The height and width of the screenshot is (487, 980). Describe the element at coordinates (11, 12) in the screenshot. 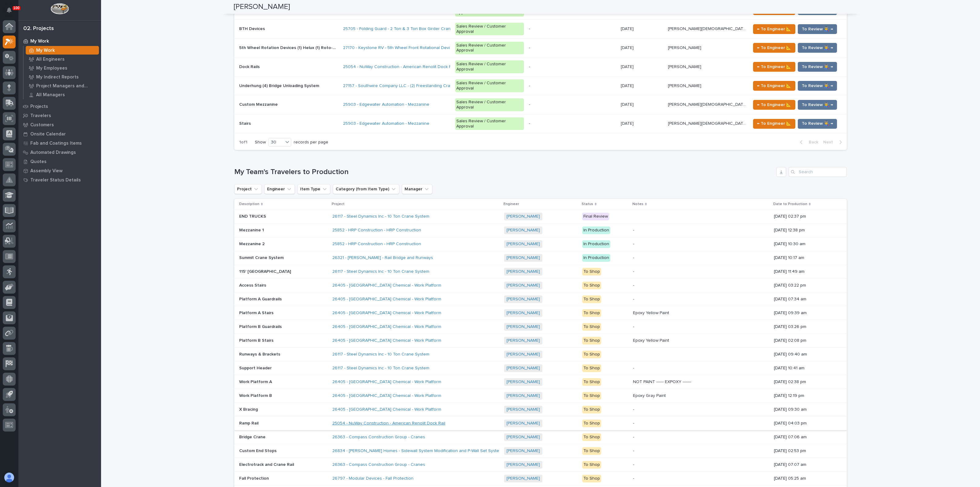

I see `div: Notifications100` at that location.